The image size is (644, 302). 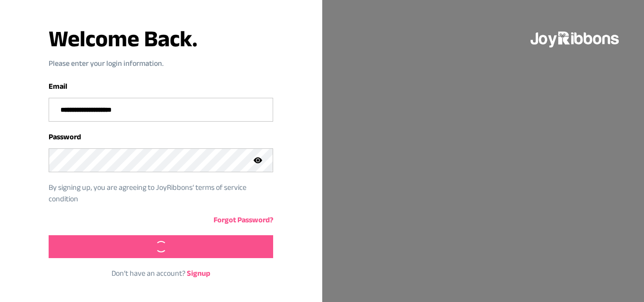 I want to click on label: Email, so click(x=58, y=86).